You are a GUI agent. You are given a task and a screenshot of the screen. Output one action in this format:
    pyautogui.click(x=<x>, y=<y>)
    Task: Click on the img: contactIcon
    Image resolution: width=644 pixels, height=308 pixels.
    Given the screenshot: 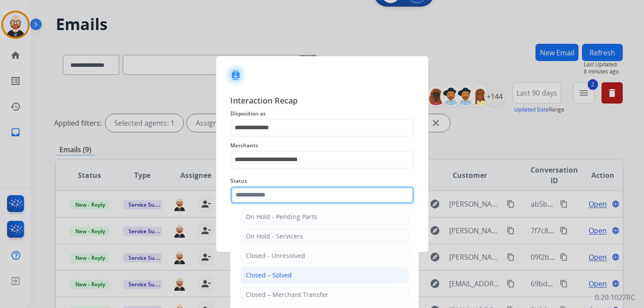 What is the action you would take?
    pyautogui.click(x=235, y=75)
    